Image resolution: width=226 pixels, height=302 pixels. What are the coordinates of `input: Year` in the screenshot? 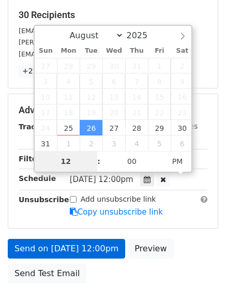 It's located at (142, 35).